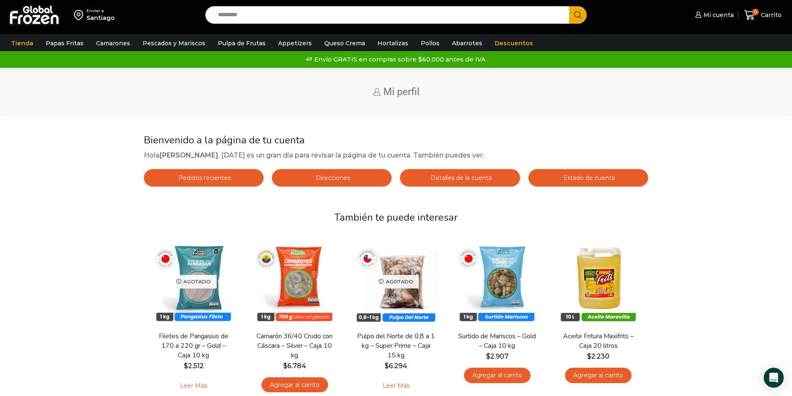 The height and width of the screenshot is (396, 792). Describe the element at coordinates (64, 43) in the screenshot. I see `a: Papas Fritas` at that location.